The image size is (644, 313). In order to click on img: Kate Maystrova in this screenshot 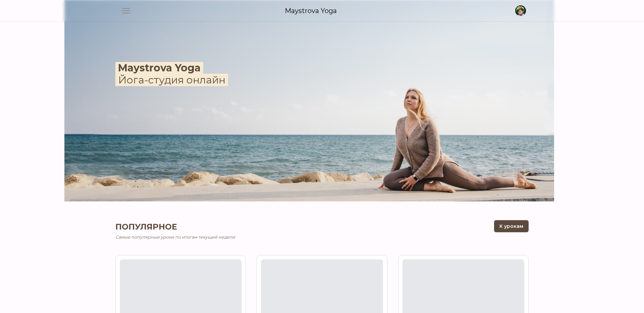, I will do `click(309, 101)`.